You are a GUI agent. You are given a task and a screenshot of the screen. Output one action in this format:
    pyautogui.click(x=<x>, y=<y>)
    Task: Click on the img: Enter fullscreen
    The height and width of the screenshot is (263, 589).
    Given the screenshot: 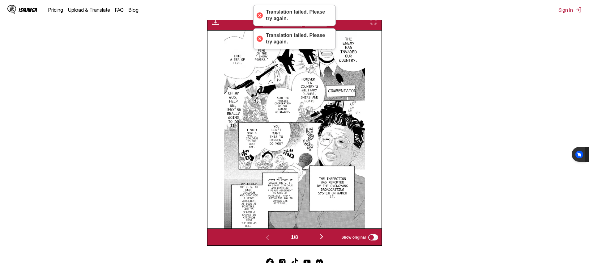 What is the action you would take?
    pyautogui.click(x=373, y=22)
    